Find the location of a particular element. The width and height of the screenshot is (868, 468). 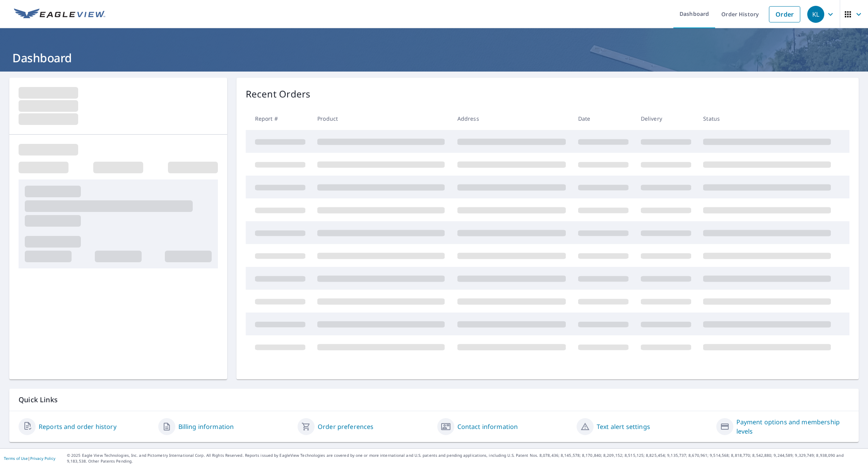

div: KL is located at coordinates (816, 14).